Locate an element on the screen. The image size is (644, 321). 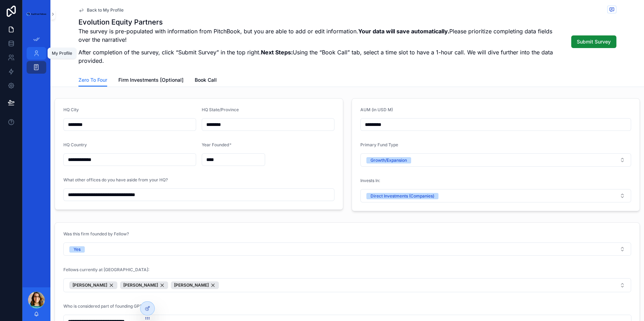
span: Year Founded is located at coordinates (216, 144).